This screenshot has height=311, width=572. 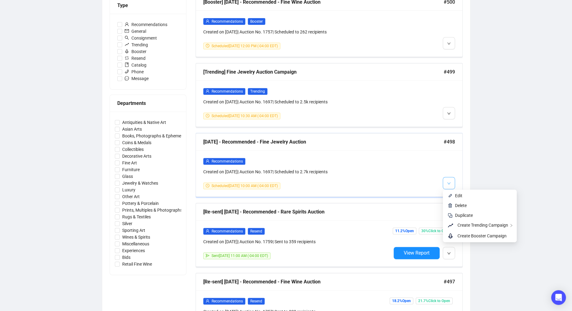 I want to click on span: 18.2% Open, so click(x=401, y=301).